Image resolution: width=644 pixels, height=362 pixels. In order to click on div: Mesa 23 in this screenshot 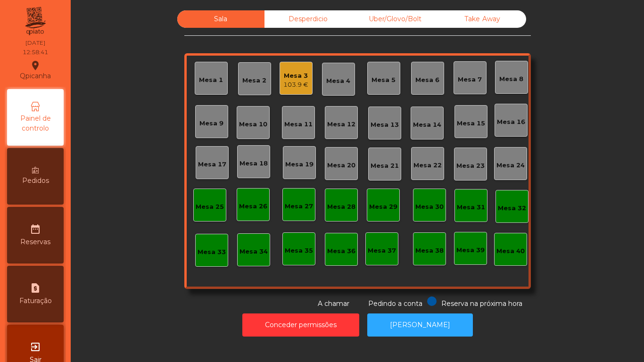, I will do `click(470, 166)`.